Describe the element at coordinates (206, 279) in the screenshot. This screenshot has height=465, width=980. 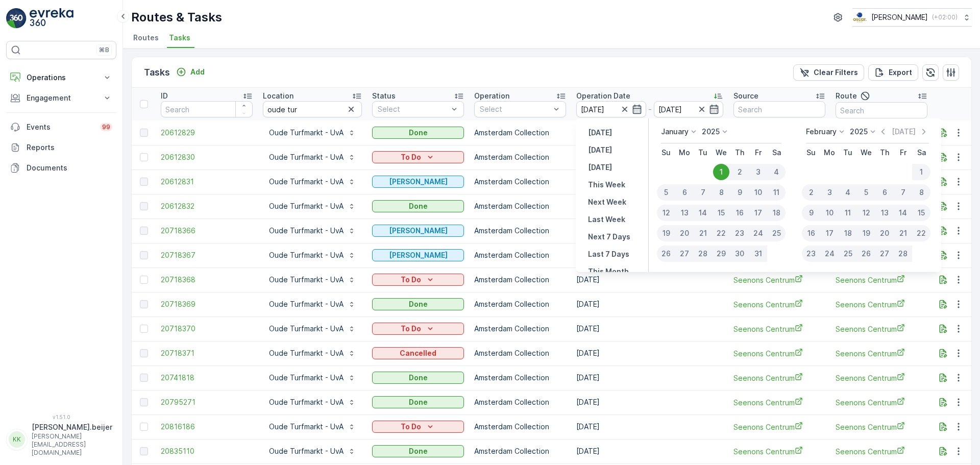
I see `a: 20718368` at that location.